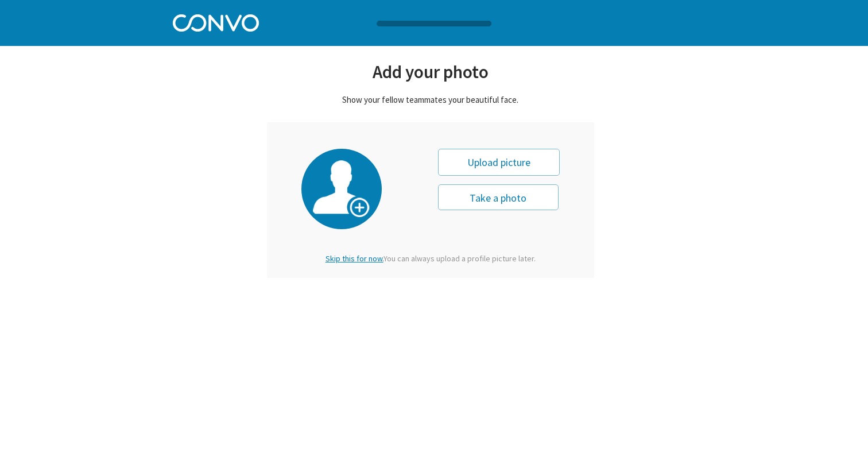 This screenshot has width=868, height=475. What do you see at coordinates (216, 21) in the screenshot?
I see `img: Convo Logo` at bounding box center [216, 21].